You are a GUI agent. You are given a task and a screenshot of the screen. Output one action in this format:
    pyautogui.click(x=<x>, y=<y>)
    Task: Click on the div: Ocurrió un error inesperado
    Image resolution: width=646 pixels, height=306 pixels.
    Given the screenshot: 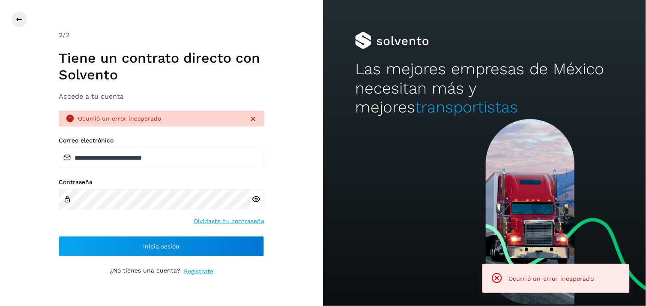 What is the action you would take?
    pyautogui.click(x=160, y=118)
    